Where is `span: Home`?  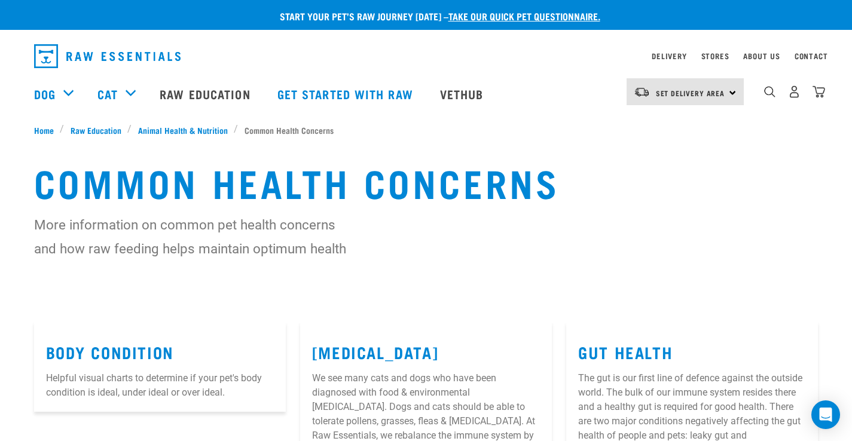
span: Home is located at coordinates (44, 130).